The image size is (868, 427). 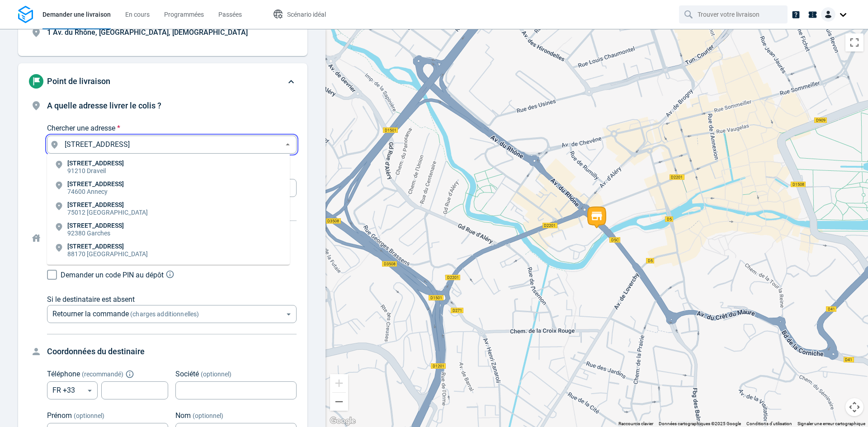 What do you see at coordinates (831, 423) in the screenshot?
I see `a: Signaler une erreur cartographique` at bounding box center [831, 423].